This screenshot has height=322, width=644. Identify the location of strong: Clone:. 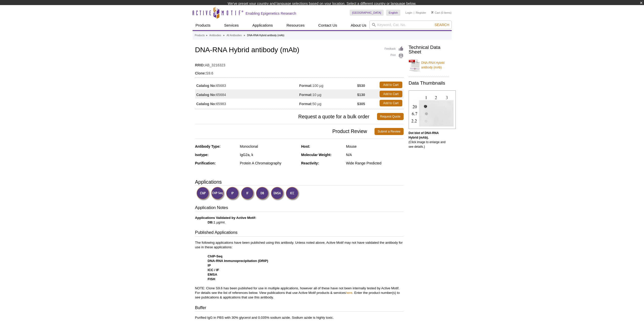
(200, 73).